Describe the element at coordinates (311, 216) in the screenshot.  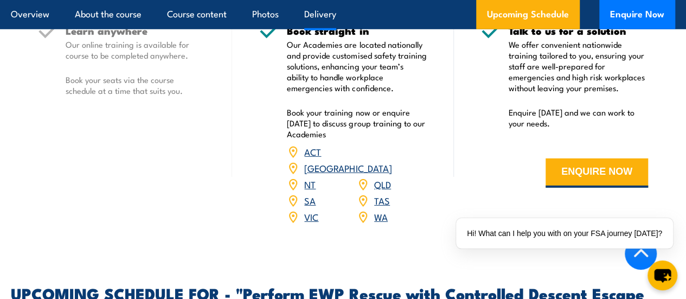
I see `a: VIC` at that location.